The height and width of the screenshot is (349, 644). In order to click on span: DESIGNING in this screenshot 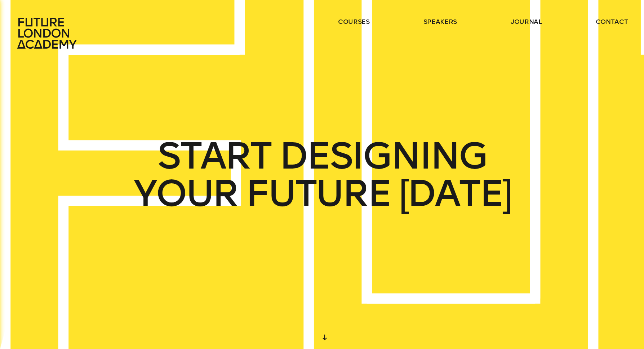, I will do `click(382, 156)`.